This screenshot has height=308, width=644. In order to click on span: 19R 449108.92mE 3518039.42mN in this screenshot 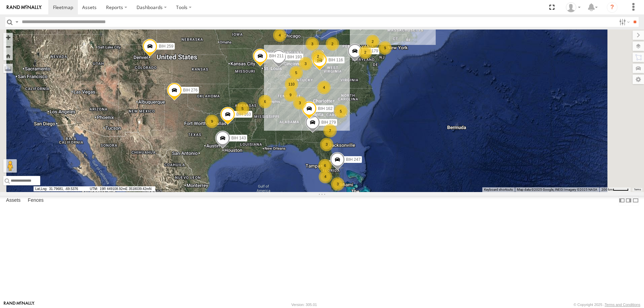, I will do `click(122, 189)`.